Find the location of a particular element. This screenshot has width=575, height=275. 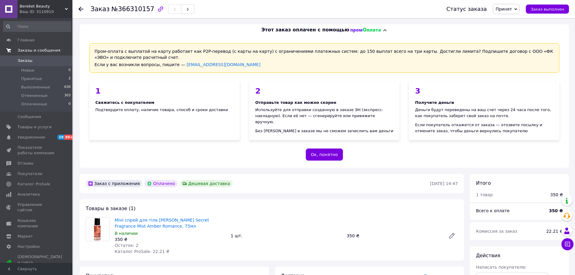

span: Принят is located at coordinates (504, 9).